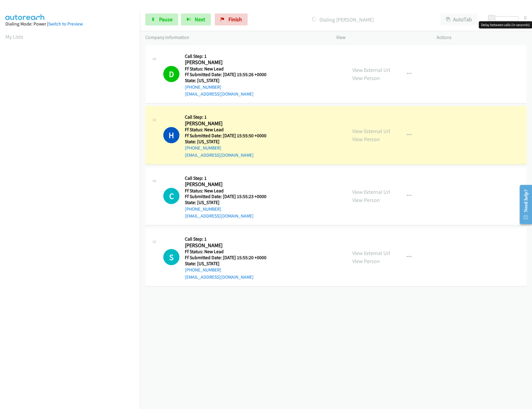 The image size is (532, 409). What do you see at coordinates (482, 37) in the screenshot?
I see `p: Actions` at bounding box center [482, 37].